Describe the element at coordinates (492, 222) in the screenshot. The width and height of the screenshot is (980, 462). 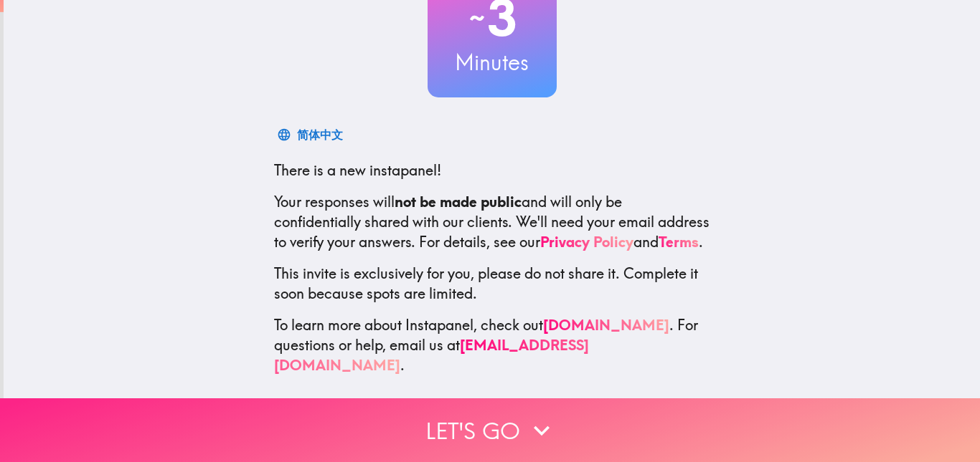
I see `p: Your responses will and will only be confidentially shared with our clients. We'll need your emai...` at that location.